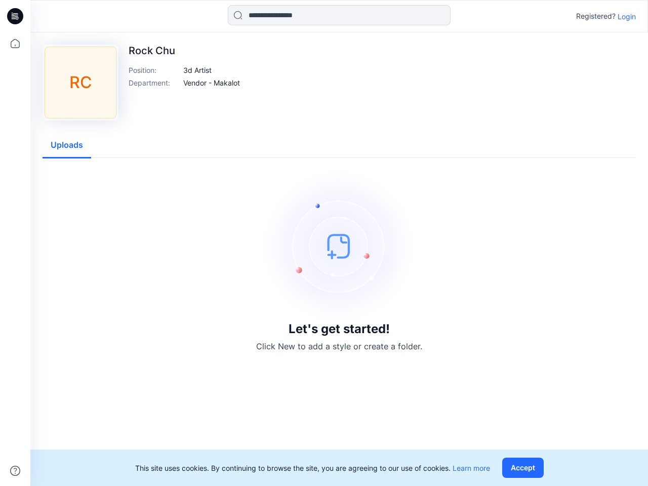 This screenshot has height=486, width=648. What do you see at coordinates (523, 468) in the screenshot?
I see `button: Accept` at bounding box center [523, 468].